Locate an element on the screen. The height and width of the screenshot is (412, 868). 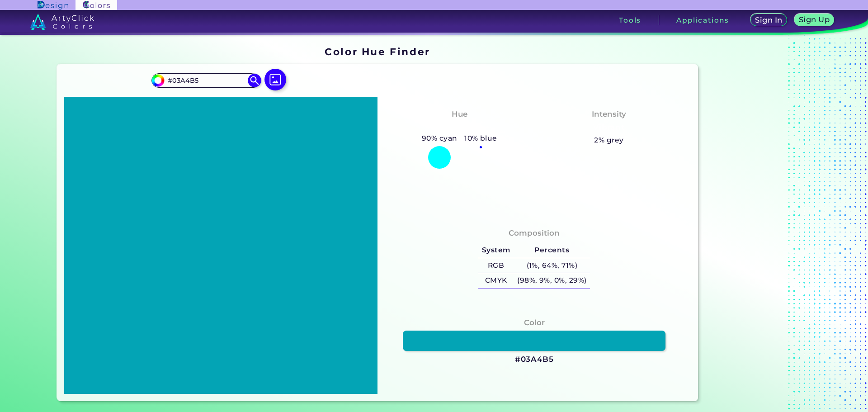
h5: (98%, 9%, 0%, 29%) is located at coordinates (552, 280).